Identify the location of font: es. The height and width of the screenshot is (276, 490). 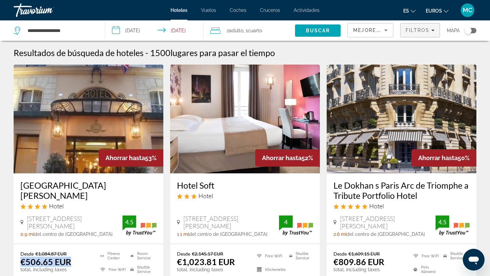
(406, 11).